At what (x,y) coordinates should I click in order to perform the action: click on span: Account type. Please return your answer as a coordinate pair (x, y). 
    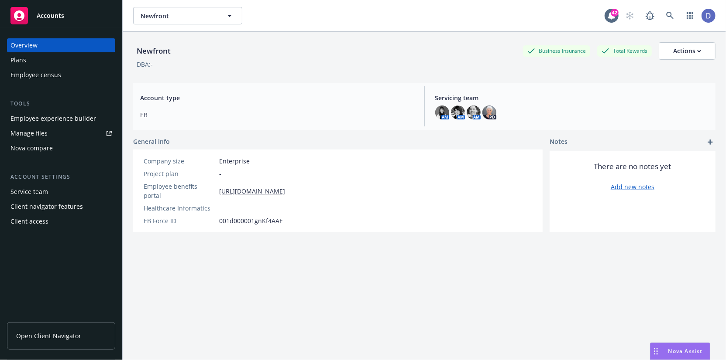
    Looking at the image, I should click on (277, 98).